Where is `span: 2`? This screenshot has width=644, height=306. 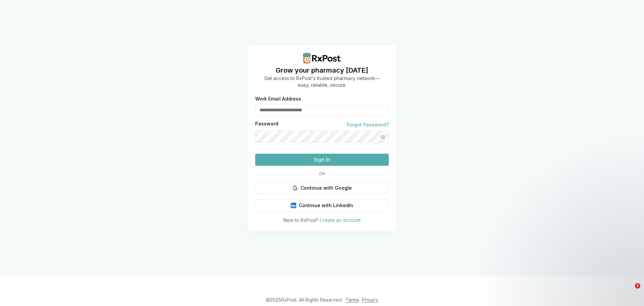 span: 2 is located at coordinates (638, 286).